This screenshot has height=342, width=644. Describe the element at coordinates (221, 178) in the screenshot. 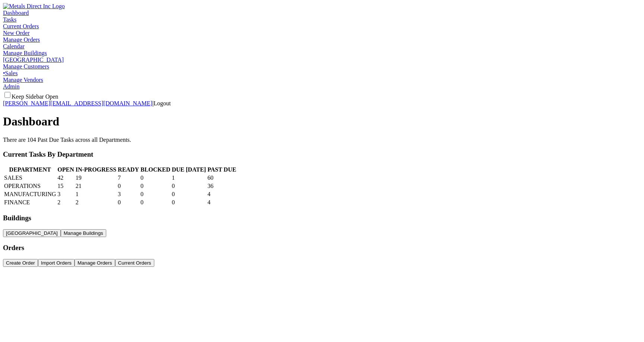

I see `td: 60` at that location.